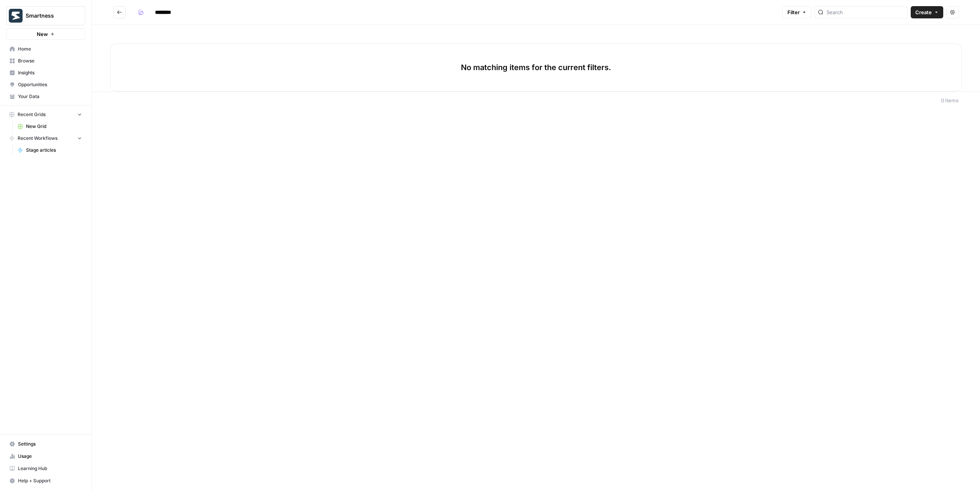 Image resolution: width=980 pixels, height=490 pixels. Describe the element at coordinates (120, 12) in the screenshot. I see `button: Go back` at that location.